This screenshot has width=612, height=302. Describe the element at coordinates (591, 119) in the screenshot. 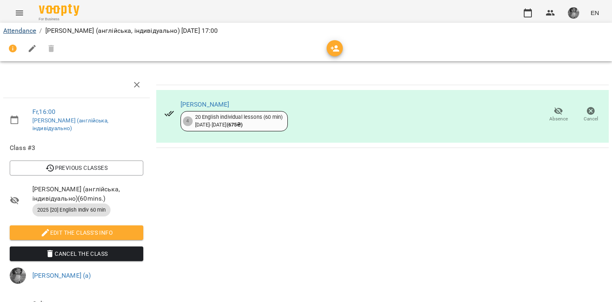

I see `span: Cancel` at that location.